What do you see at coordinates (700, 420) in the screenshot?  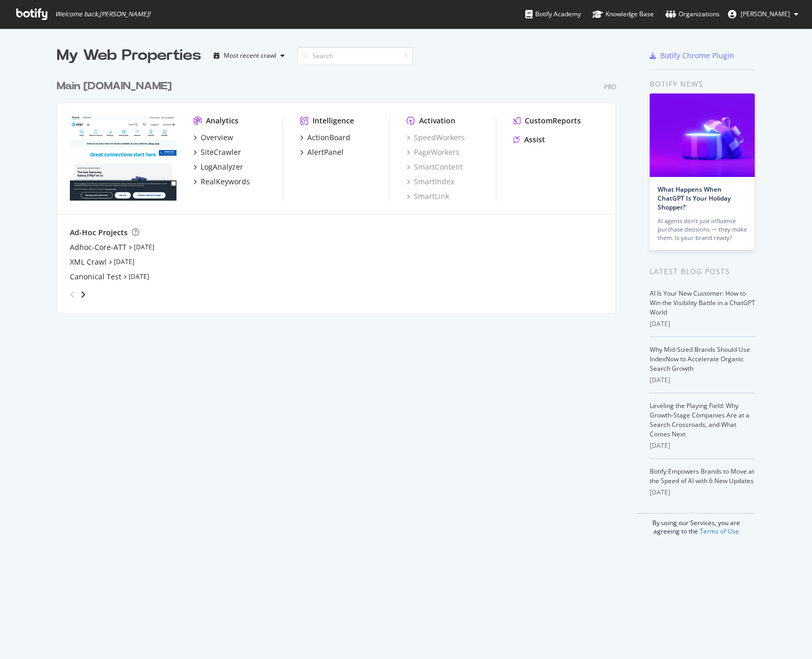 I see `a: Leveling the Playing Field: Why Growth-Stage Companies Are at a Search Crossroads, and What Comes...` at bounding box center [700, 420].